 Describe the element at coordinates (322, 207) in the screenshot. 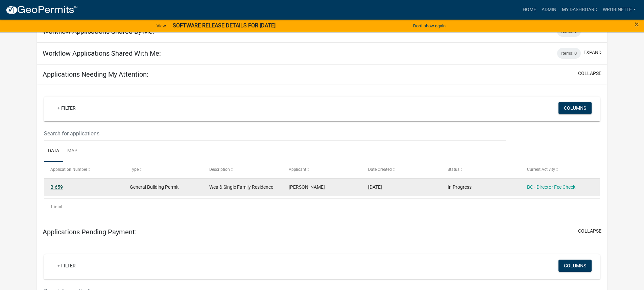

I see `div: 1 total` at that location.